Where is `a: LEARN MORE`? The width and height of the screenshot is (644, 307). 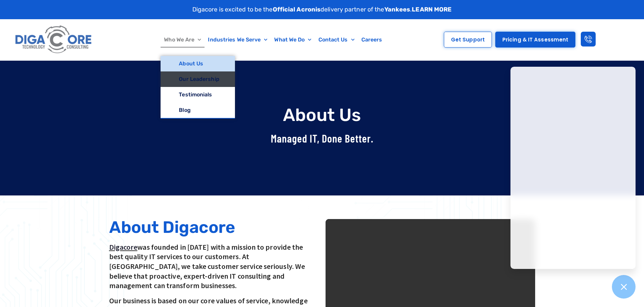
a: LEARN MORE is located at coordinates (431, 10).